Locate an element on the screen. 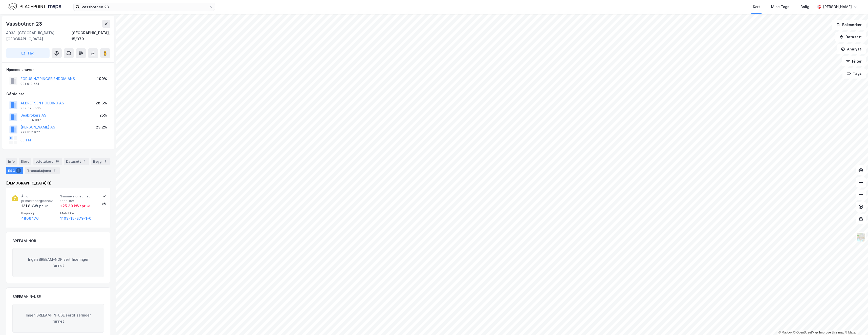  span: Årlig primærenergibehov is located at coordinates (40, 198).